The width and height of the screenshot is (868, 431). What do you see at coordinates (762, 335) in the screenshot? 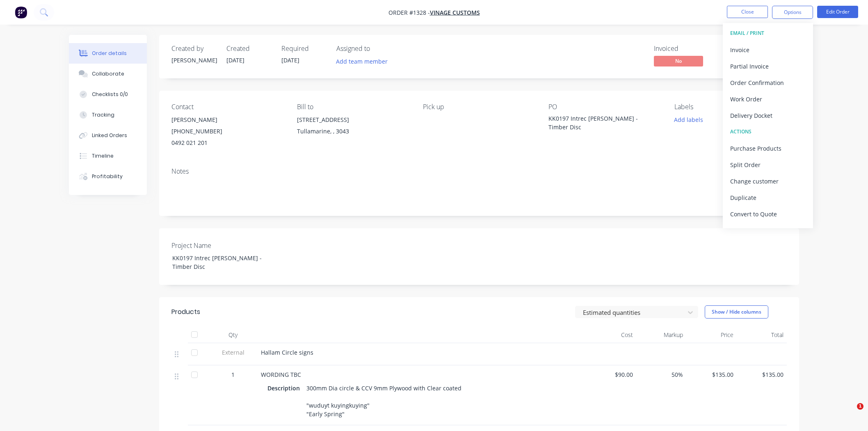
I see `div: Total` at bounding box center [762, 335].